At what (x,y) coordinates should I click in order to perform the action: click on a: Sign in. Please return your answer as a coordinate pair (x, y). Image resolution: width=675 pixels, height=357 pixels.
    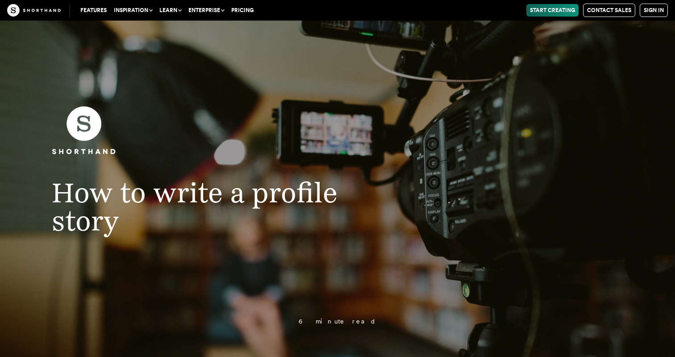
    Looking at the image, I should click on (653, 10).